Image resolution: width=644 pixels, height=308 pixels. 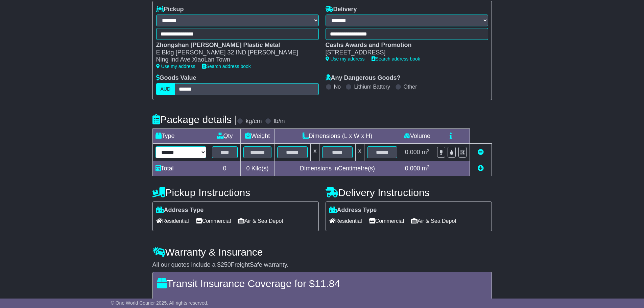 What do you see at coordinates (404, 45) in the screenshot?
I see `div: Cashs Awards and Promotion` at bounding box center [404, 45].